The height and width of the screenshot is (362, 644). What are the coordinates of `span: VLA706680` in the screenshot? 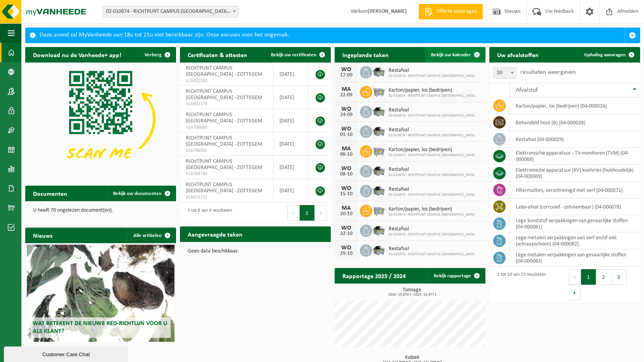 It's located at (227, 127).